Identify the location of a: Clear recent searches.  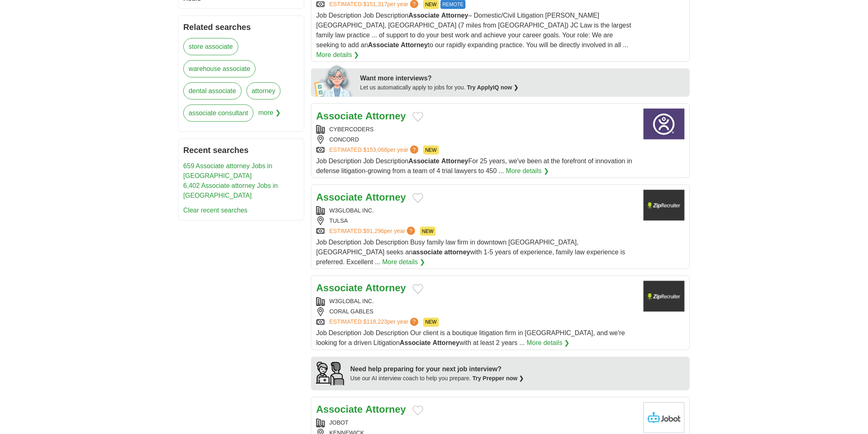
(216, 210).